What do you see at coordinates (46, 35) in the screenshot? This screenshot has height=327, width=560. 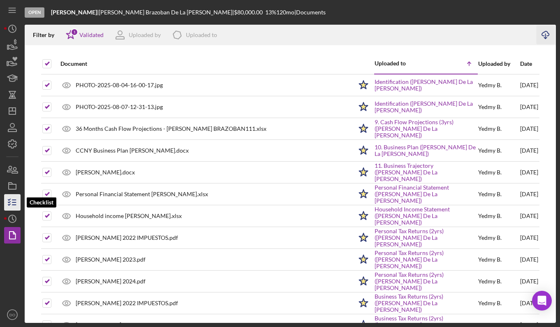 I see `div: Filter by` at bounding box center [46, 35].